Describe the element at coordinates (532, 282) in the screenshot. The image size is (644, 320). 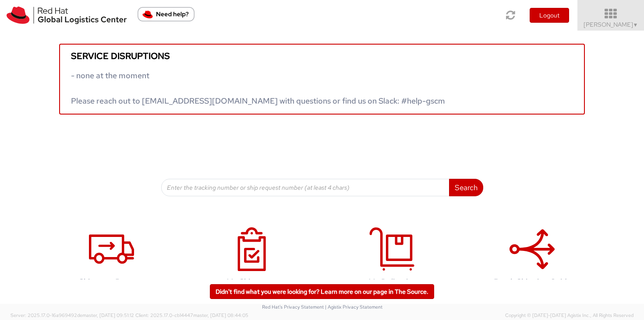
I see `h4: Batch Shipping Guide` at that location.